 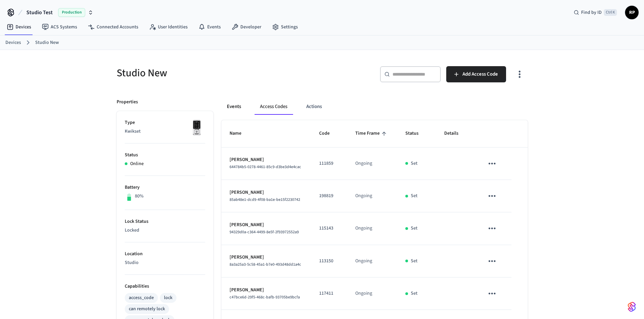 What do you see at coordinates (234, 106) in the screenshot?
I see `button: Events` at bounding box center [234, 106].